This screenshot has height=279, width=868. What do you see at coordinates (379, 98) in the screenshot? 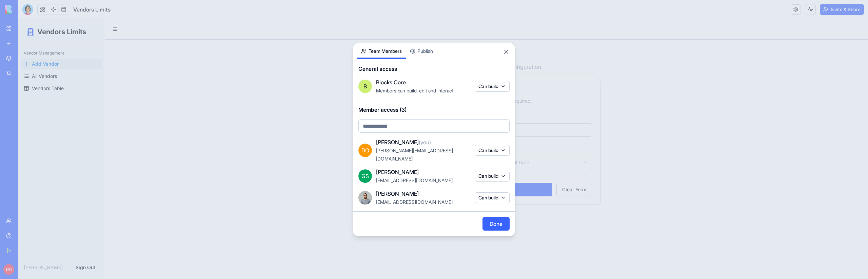
I see `label: Vendor Name` at bounding box center [379, 98].